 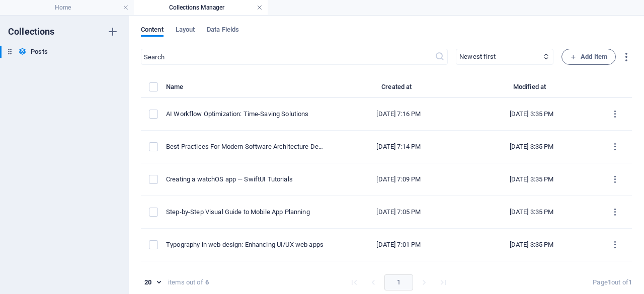 What do you see at coordinates (398, 89) in the screenshot?
I see `th: Created at` at bounding box center [398, 89].